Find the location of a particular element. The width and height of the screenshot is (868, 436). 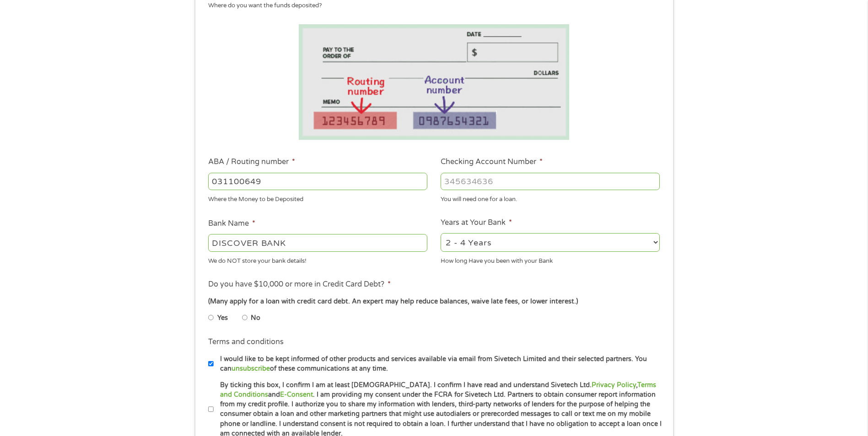

label: Bank Name is located at coordinates (232, 224).